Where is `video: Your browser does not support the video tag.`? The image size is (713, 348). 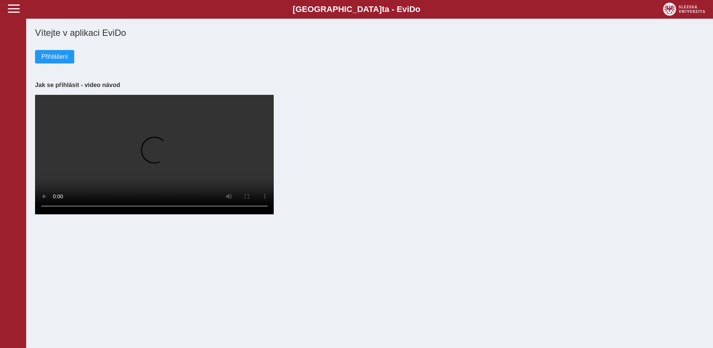 video: Your browser does not support the video tag. is located at coordinates (154, 154).